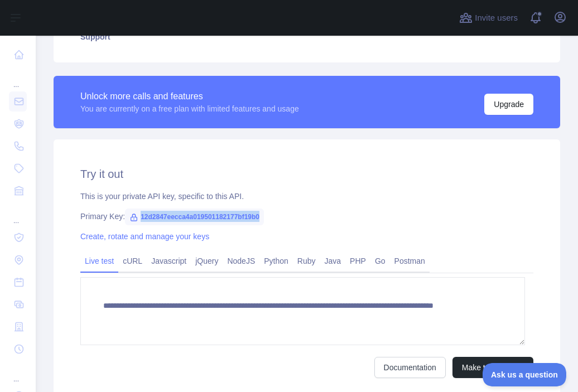 This screenshot has width=578, height=392. Describe the element at coordinates (144, 237) in the screenshot. I see `a: Create, rotate and manage your keys` at that location.